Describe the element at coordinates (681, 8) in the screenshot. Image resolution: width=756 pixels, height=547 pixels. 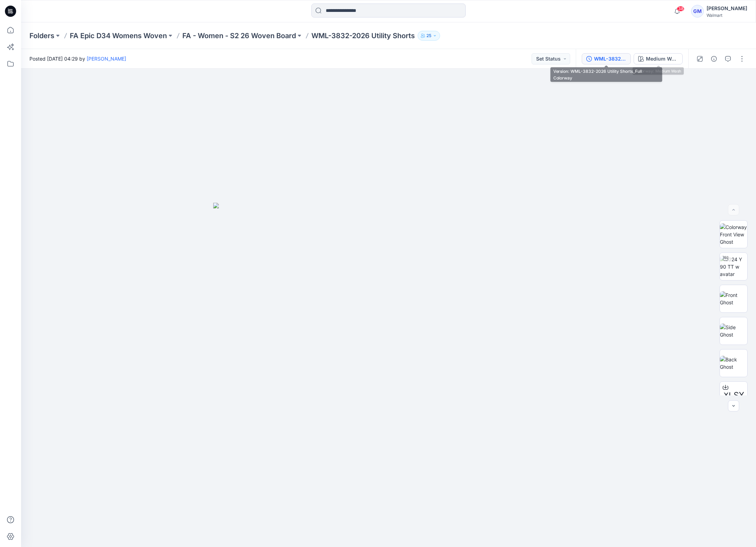
I see `span: 38` at that location.